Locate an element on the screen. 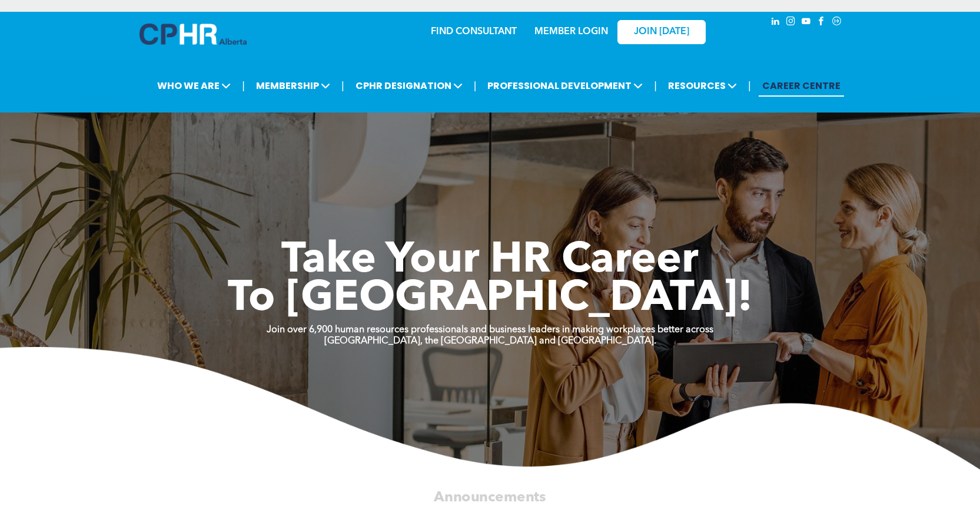  span: RESOURCES is located at coordinates (702, 86).